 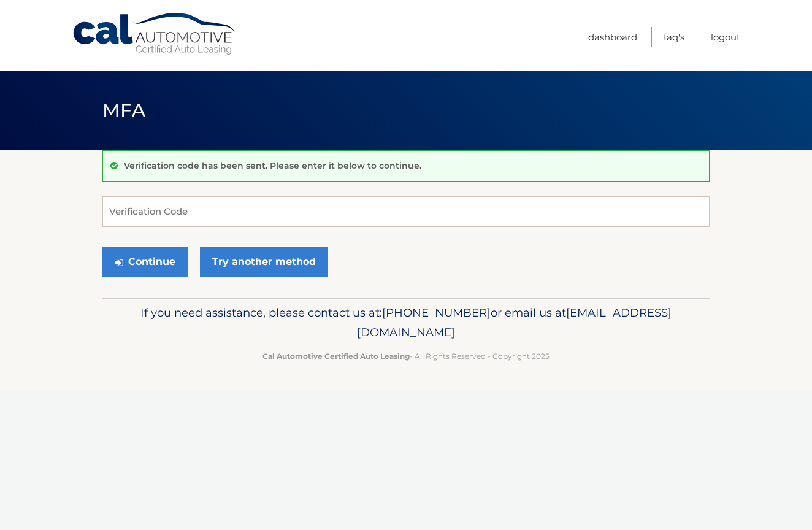 What do you see at coordinates (406, 323) in the screenshot?
I see `p: If you need assistance, please contact us at: or email us at` at bounding box center [406, 323].